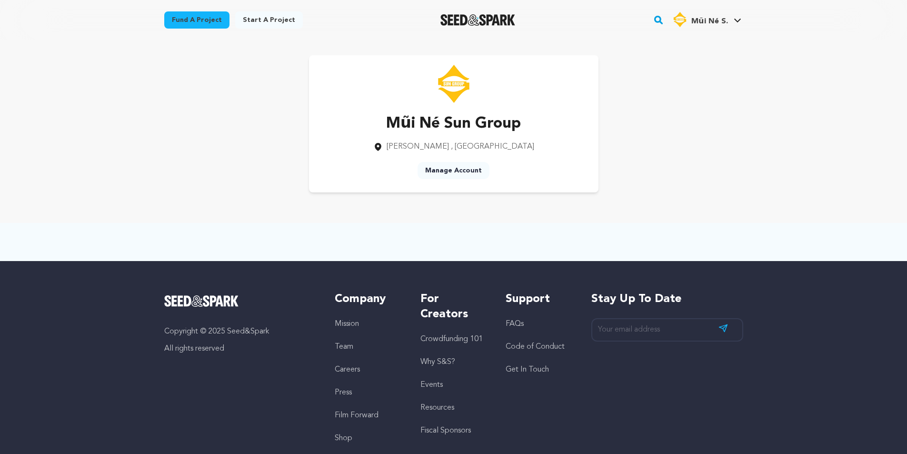  Describe the element at coordinates (344, 347) in the screenshot. I see `a: Team` at that location.